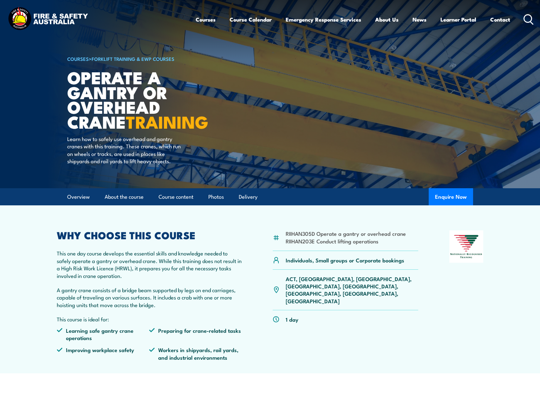 The height and width of the screenshot is (405, 540). What do you see at coordinates (133, 59) in the screenshot?
I see `a: Forklift Training & EWP Courses` at bounding box center [133, 59].